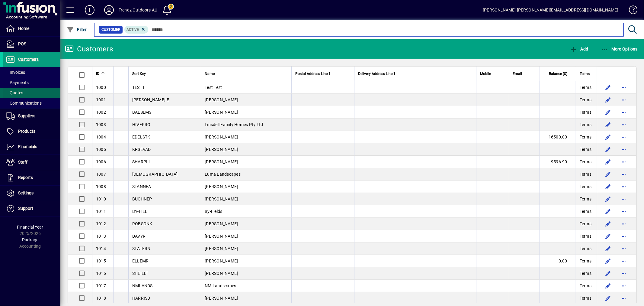 This screenshot has height=306, width=644. Describe the element at coordinates (142, 224) in the screenshot. I see `span: ROBSONK` at that location.